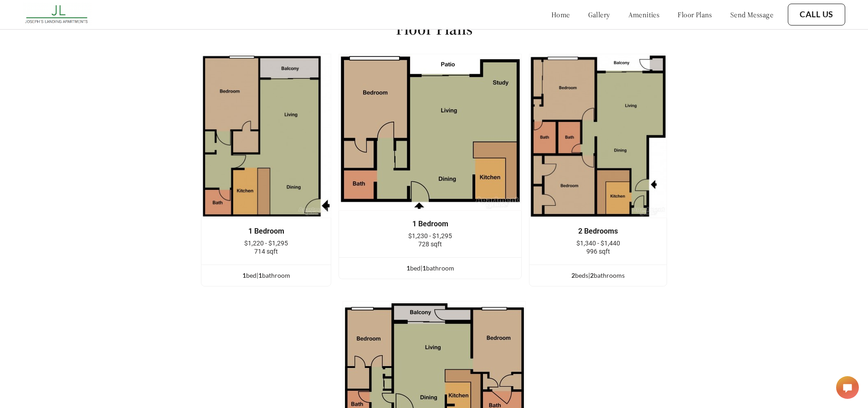 Image resolution: width=868 pixels, height=408 pixels. I want to click on a: floor plans, so click(695, 14).